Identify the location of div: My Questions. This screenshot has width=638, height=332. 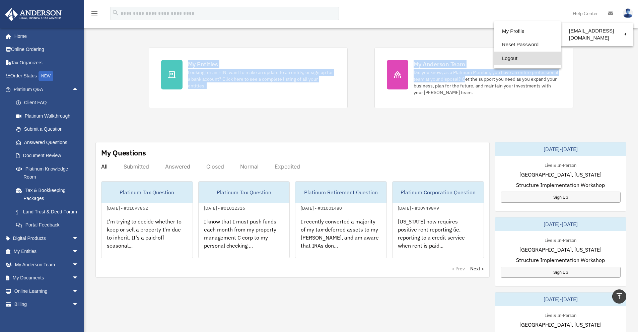
(124, 153).